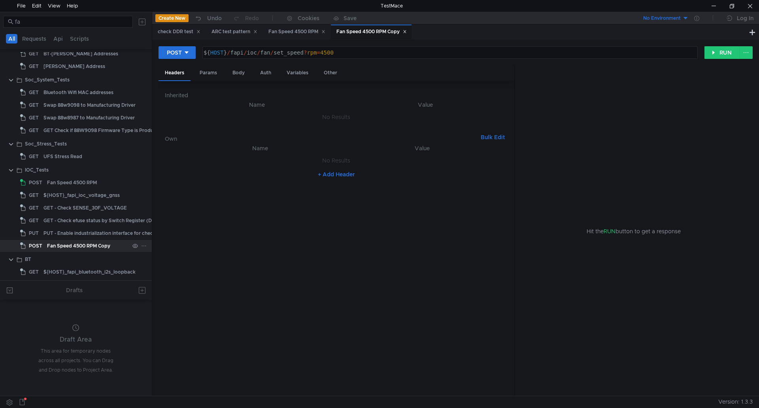 This screenshot has width=759, height=408. What do you see at coordinates (74, 290) in the screenshot?
I see `div: Drafts` at bounding box center [74, 290].